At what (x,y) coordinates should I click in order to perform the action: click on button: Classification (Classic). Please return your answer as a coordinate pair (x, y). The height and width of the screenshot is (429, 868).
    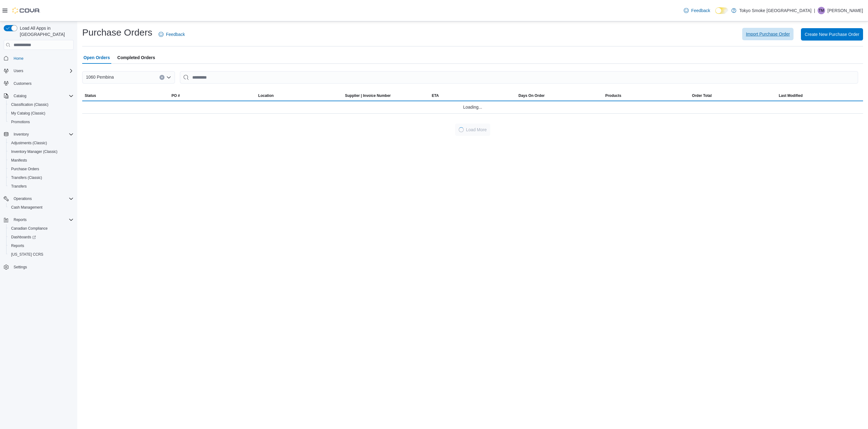
    Looking at the image, I should click on (41, 105).